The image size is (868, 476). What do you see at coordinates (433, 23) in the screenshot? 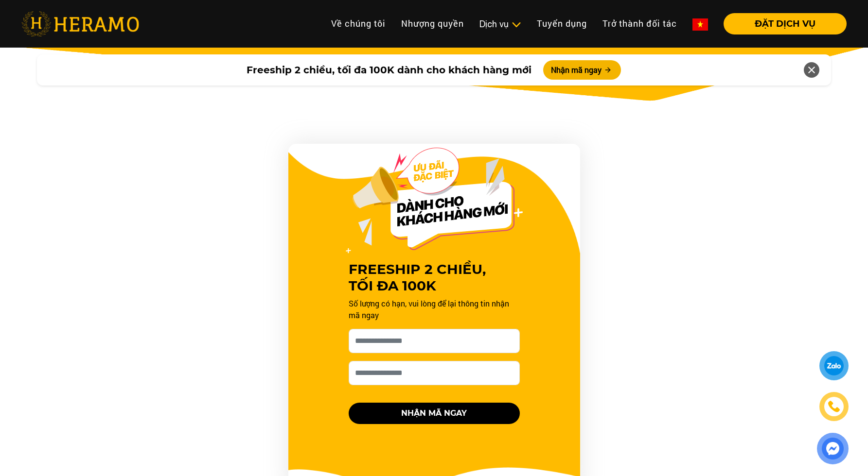
I see `a: Nhượng quyền` at bounding box center [433, 23].